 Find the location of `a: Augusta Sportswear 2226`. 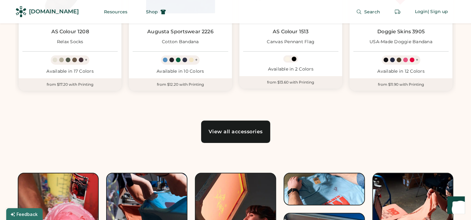

a: Augusta Sportswear 2226 is located at coordinates (180, 32).